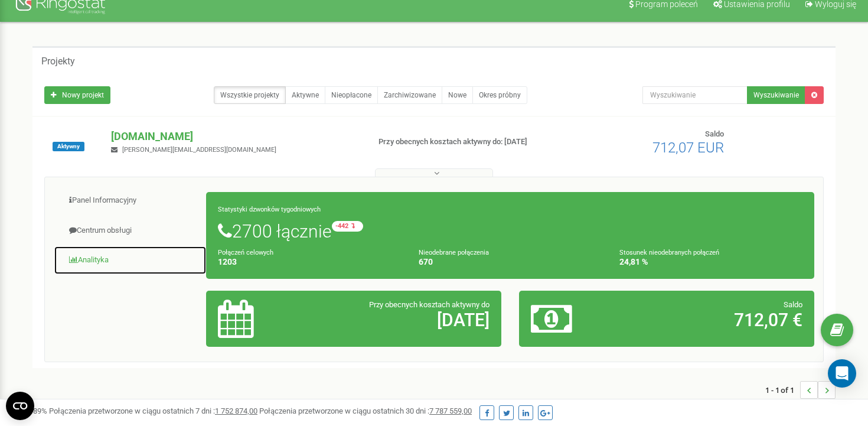  I want to click on small: Stosunek nieodebranych połączeń, so click(669, 252).